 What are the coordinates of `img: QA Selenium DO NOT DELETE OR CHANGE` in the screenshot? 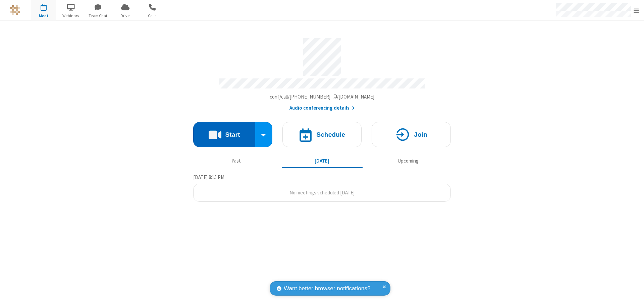 It's located at (15, 10).